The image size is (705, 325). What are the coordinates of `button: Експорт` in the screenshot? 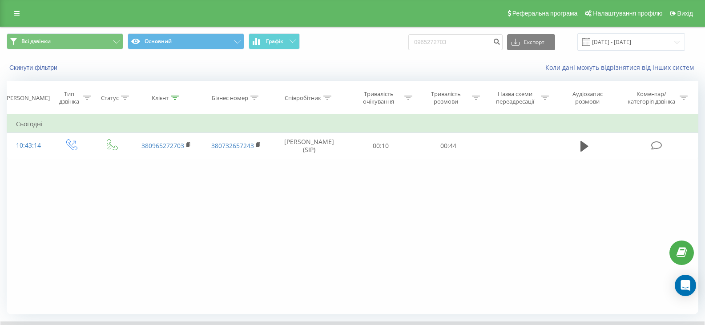 It's located at (531, 42).